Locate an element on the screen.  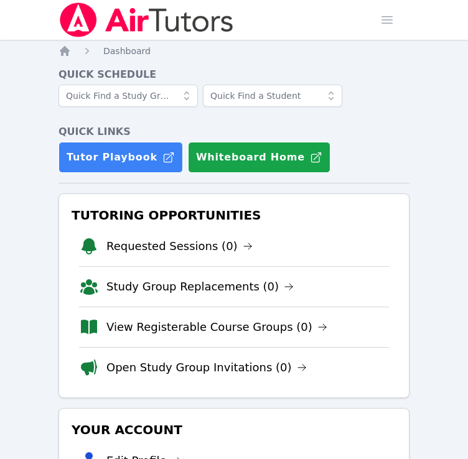
a: Requested Sessions (0) is located at coordinates (179, 246).